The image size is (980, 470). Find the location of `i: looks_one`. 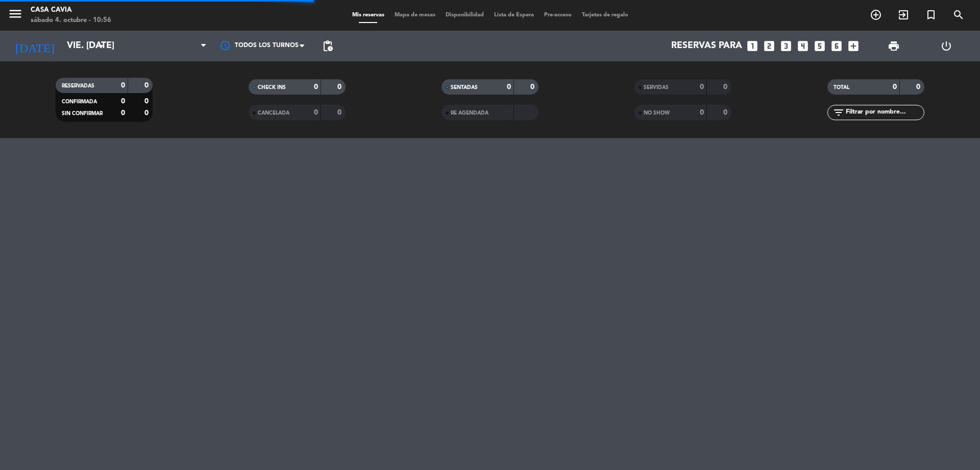

i: looks_one is located at coordinates (753, 46).